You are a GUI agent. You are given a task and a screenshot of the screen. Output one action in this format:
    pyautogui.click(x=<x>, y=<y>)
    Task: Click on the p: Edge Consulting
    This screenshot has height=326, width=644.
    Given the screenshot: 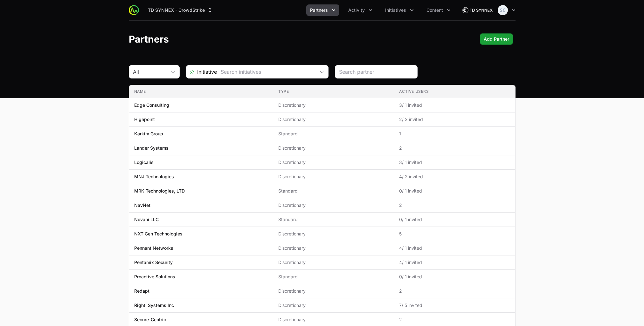 What is the action you would take?
    pyautogui.click(x=152, y=105)
    